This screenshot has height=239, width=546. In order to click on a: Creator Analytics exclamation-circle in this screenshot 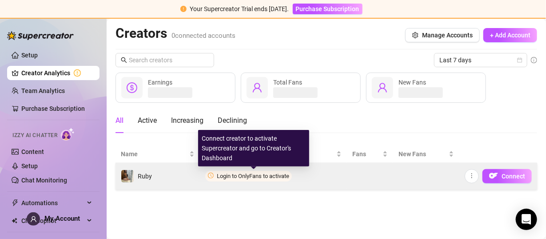, I will do `click(57, 73)`.